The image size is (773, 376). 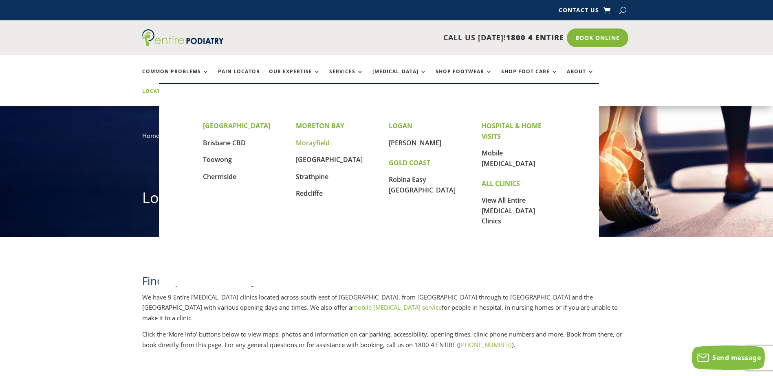 I want to click on strong: LOGAN, so click(x=400, y=126).